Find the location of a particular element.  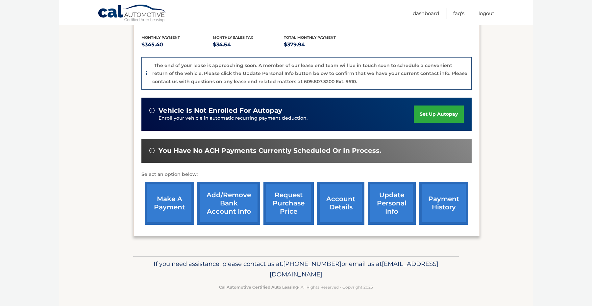

a: Cal Automotive is located at coordinates (132, 14).